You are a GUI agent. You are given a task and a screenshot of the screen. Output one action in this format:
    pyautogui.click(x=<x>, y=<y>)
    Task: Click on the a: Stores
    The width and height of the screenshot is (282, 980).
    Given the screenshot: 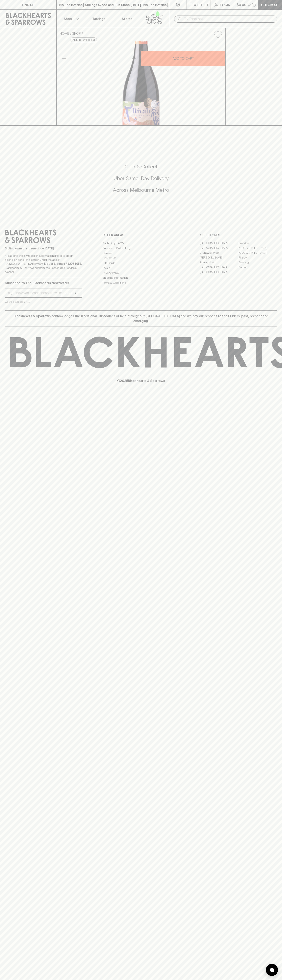 What is the action you would take?
    pyautogui.click(x=127, y=18)
    